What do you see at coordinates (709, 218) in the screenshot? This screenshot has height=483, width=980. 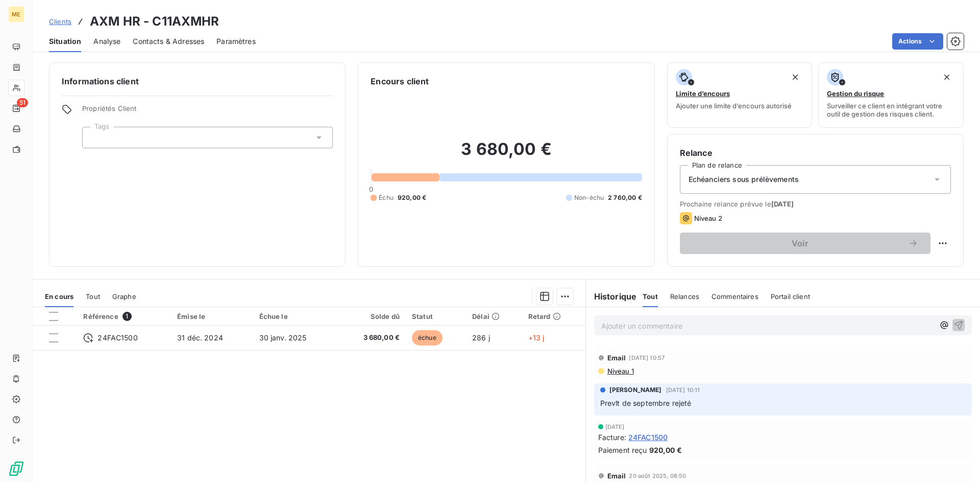 I see `span: Niveau 2` at bounding box center [709, 218].